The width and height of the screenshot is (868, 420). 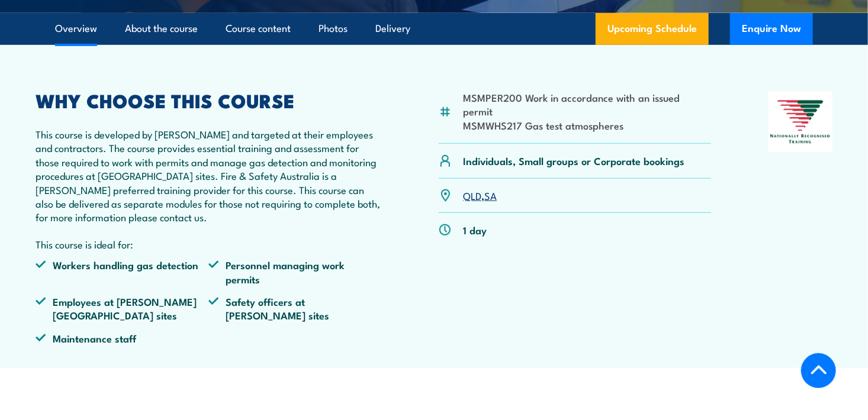 What do you see at coordinates (208, 100) in the screenshot?
I see `h2: WHY CHOOSE THIS COURSE` at bounding box center [208, 100].